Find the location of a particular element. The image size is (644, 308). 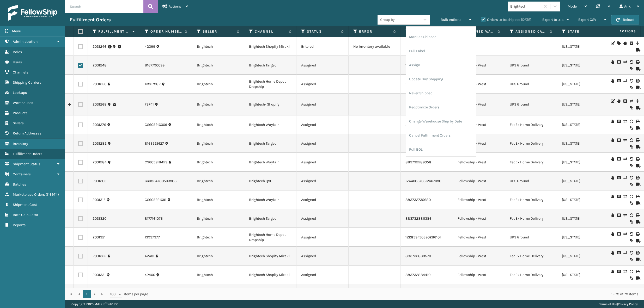

span: Menu is located at coordinates (17, 31).